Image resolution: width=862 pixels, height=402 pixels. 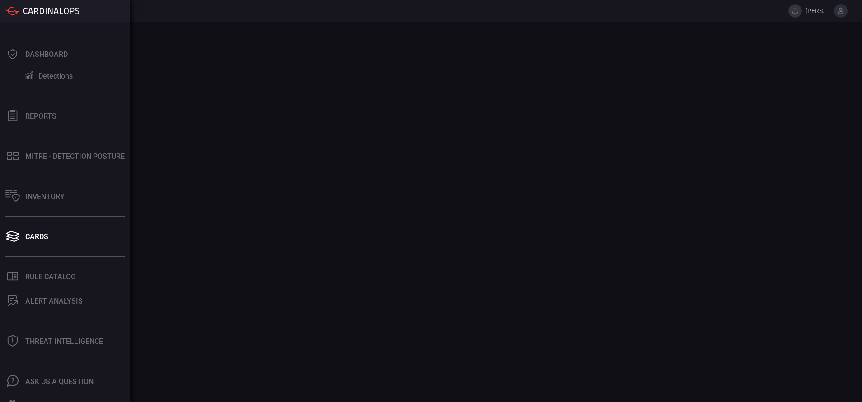 What do you see at coordinates (54, 301) in the screenshot?
I see `div: ALERT ANALYSIS` at bounding box center [54, 301].